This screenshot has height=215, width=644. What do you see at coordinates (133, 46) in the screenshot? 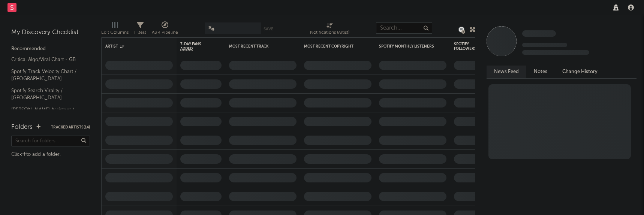
I see `div: Artist` at bounding box center [133, 46].